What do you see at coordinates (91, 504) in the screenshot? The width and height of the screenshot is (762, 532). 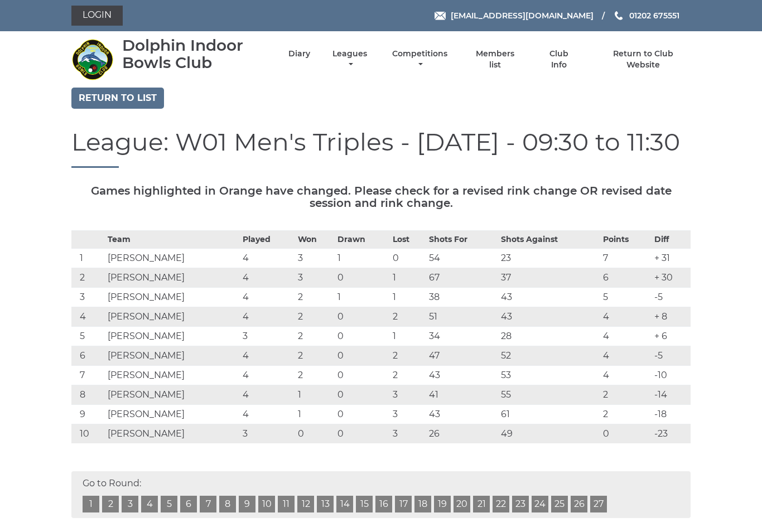 I see `a: 1` at bounding box center [91, 504].